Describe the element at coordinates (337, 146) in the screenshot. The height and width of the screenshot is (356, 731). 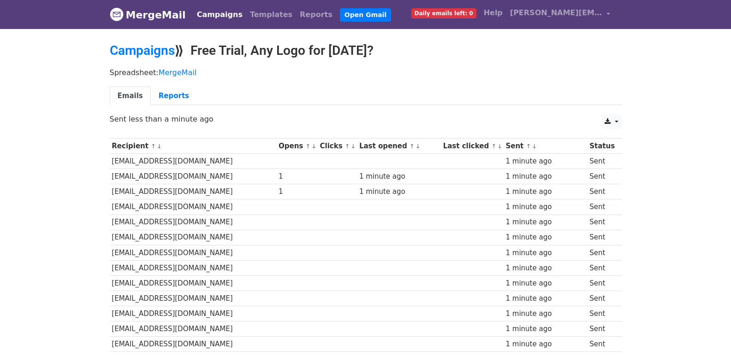
I see `th: Clicks` at that location.